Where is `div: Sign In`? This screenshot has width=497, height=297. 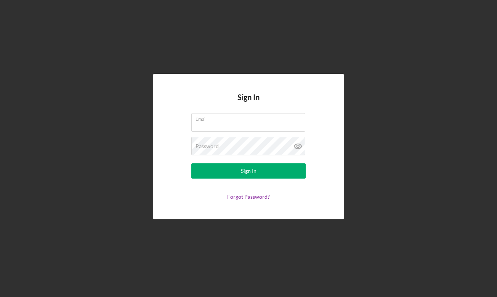 div: Sign In is located at coordinates (248, 171).